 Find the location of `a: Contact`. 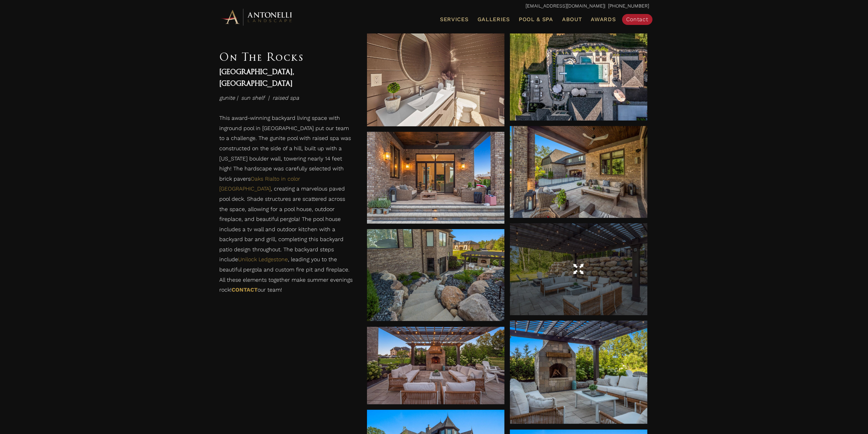

a: Contact is located at coordinates (637, 20).